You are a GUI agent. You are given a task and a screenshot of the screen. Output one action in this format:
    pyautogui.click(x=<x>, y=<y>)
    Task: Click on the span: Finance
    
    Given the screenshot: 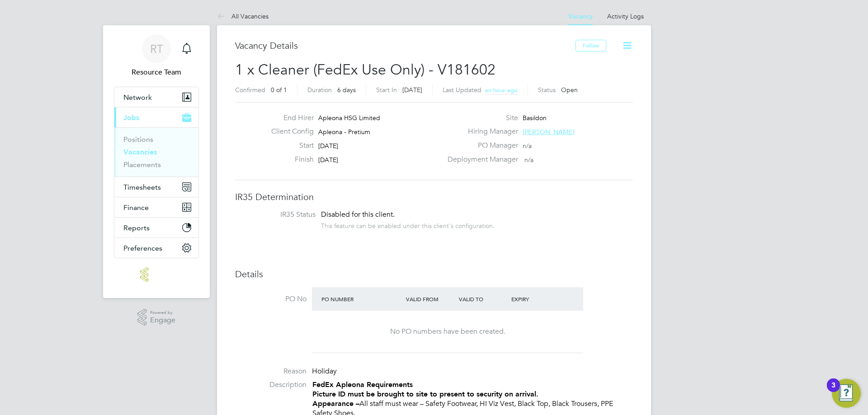 What is the action you would take?
    pyautogui.click(x=136, y=207)
    